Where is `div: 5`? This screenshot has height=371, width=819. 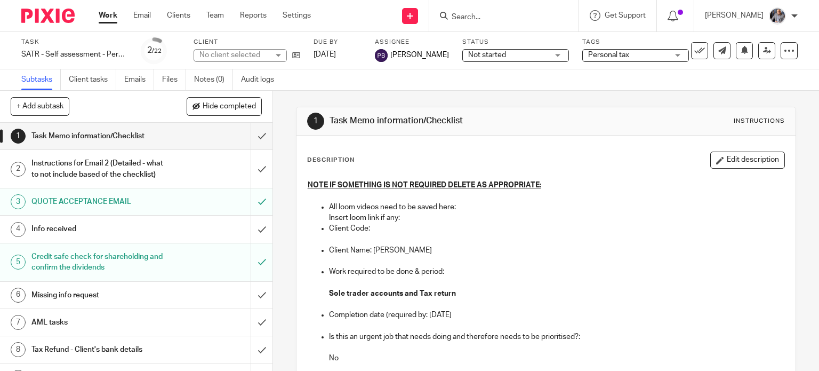 div: 5 is located at coordinates (18, 262).